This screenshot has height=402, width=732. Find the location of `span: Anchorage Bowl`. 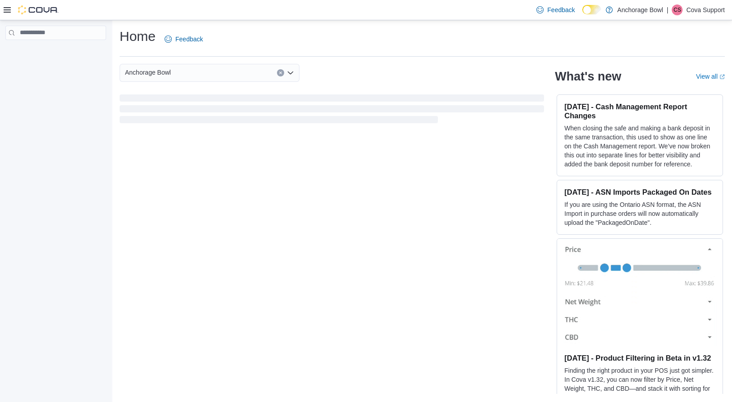

span: Anchorage Bowl is located at coordinates (148, 72).